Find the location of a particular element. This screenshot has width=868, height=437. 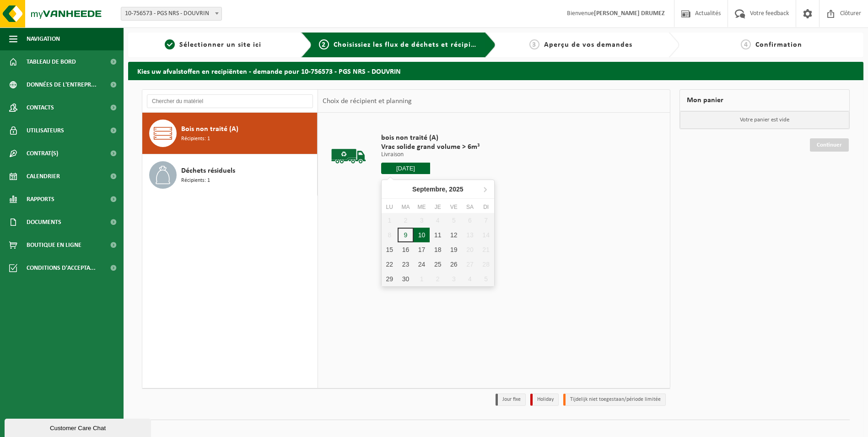

div: 26 is located at coordinates (454, 264).